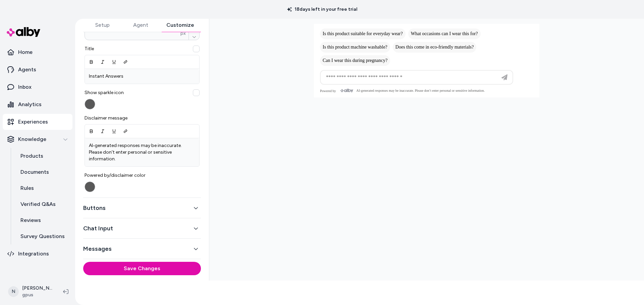 The width and height of the screenshot is (644, 305). Describe the element at coordinates (132, 34) in the screenshot. I see `input: Background rounded cornerspx` at that location.